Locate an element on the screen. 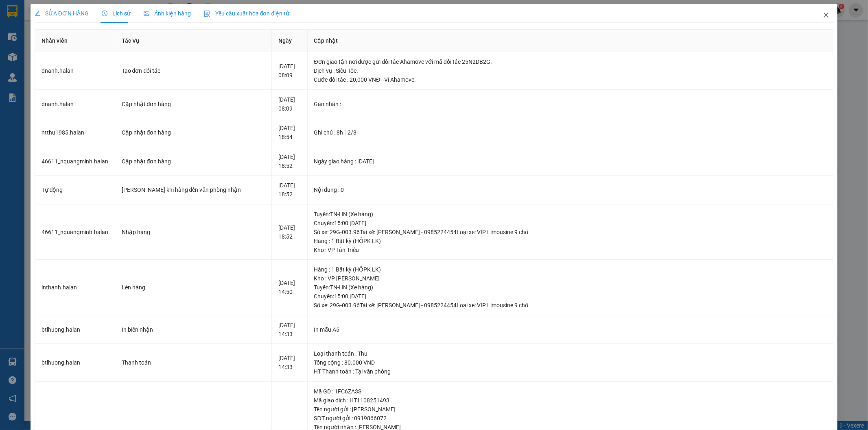 Image resolution: width=868 pixels, height=430 pixels. button: Close is located at coordinates (826, 16).